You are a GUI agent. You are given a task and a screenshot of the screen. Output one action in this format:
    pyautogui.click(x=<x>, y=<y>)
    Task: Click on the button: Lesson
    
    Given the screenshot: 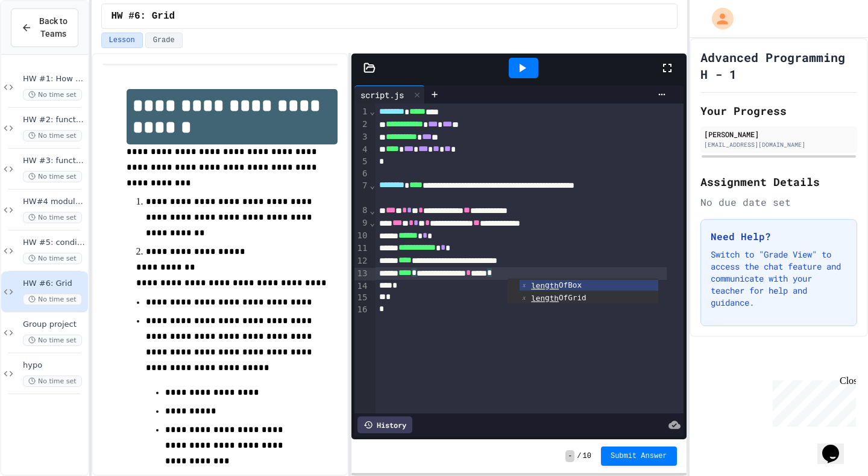 What is the action you would take?
    pyautogui.click(x=122, y=40)
    